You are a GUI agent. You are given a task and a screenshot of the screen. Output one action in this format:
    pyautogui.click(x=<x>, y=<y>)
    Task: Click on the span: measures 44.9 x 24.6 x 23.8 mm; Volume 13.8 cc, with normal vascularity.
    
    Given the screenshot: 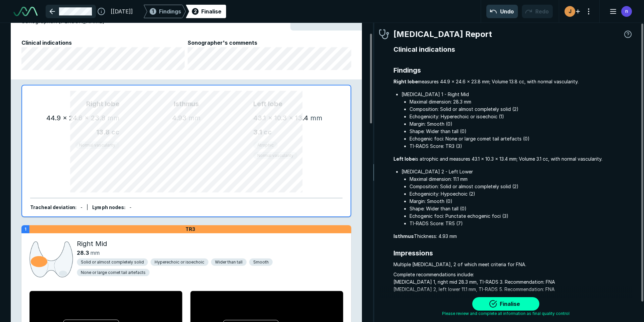 What is the action you would take?
    pyautogui.click(x=514, y=82)
    